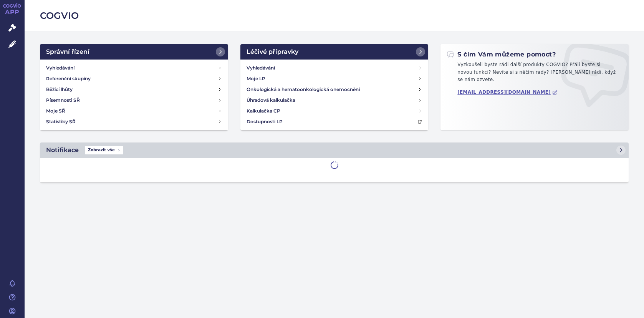  I want to click on a: Onkologická a hematoonkologická onemocnění, so click(334, 89).